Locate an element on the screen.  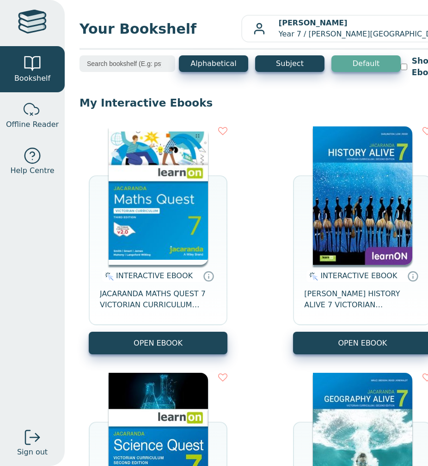
img: b87b3e28-4171-4aeb-a345-7fa4fe4e6e25.jpg is located at coordinates (158, 196).